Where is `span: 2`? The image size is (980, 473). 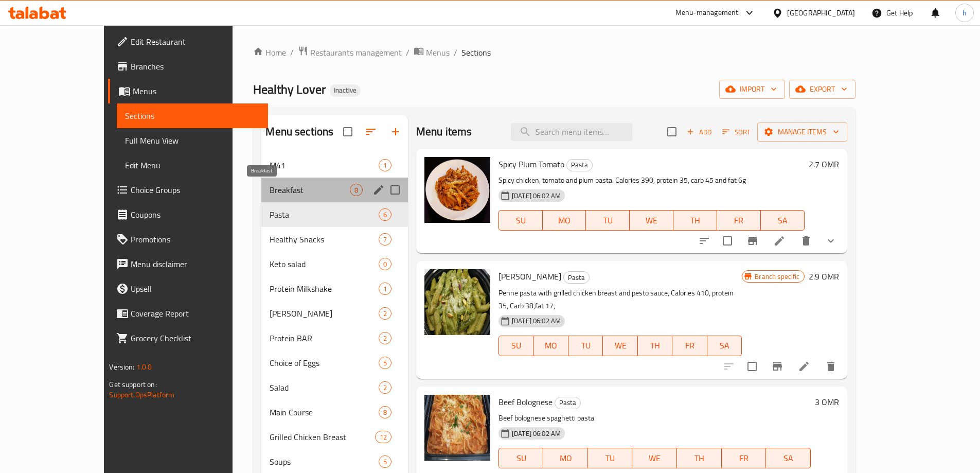 span: 2 is located at coordinates (385, 313).